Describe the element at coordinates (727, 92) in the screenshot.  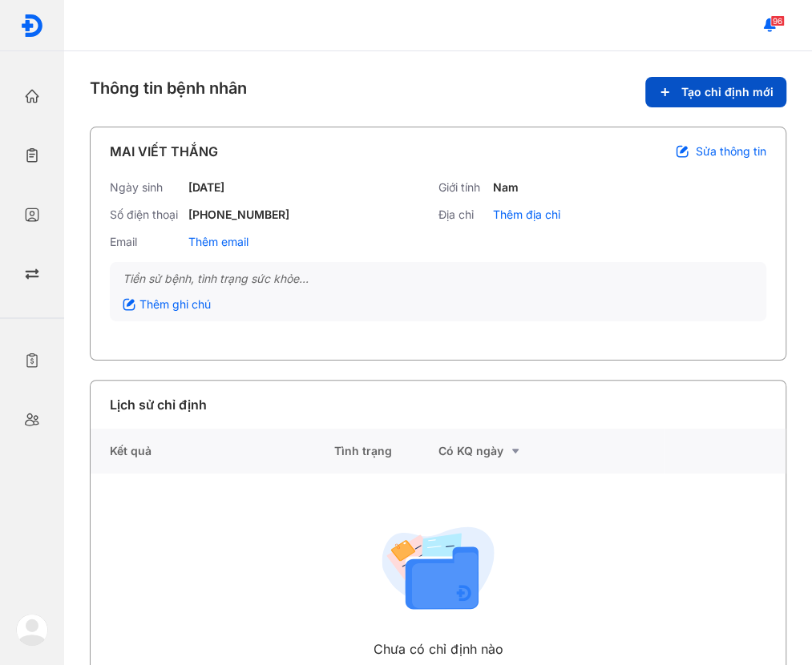
I see `span: Tạo chỉ định mới` at that location.